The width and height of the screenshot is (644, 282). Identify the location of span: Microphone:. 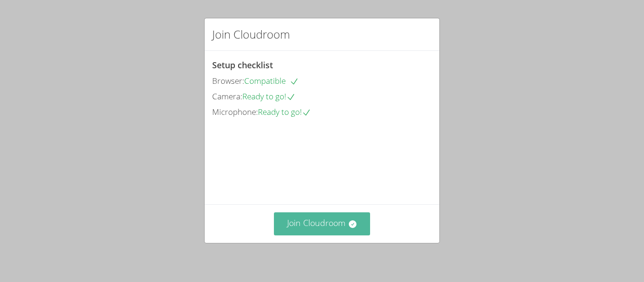
(235, 112).